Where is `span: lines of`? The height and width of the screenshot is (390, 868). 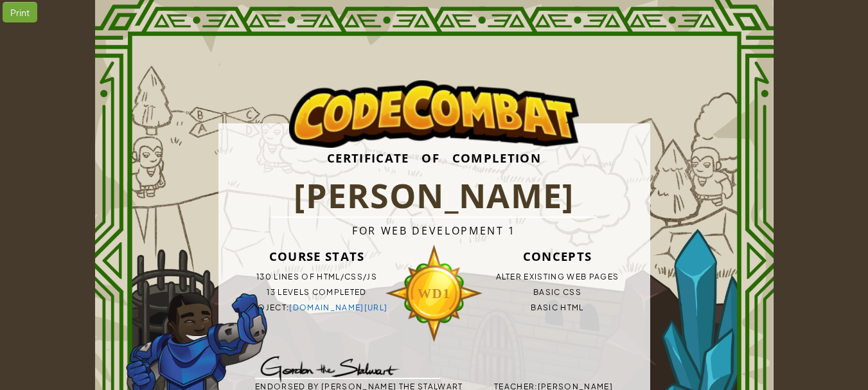 span: lines of is located at coordinates (295, 276).